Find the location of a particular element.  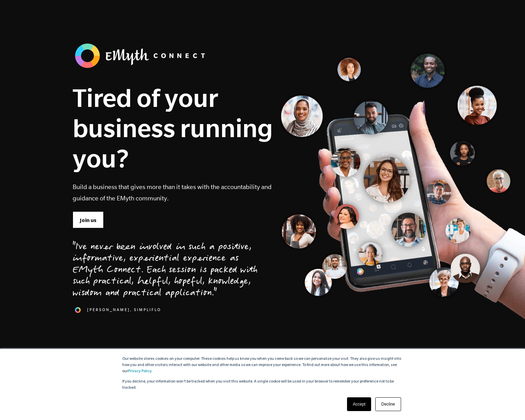

a: Join us is located at coordinates (88, 220).